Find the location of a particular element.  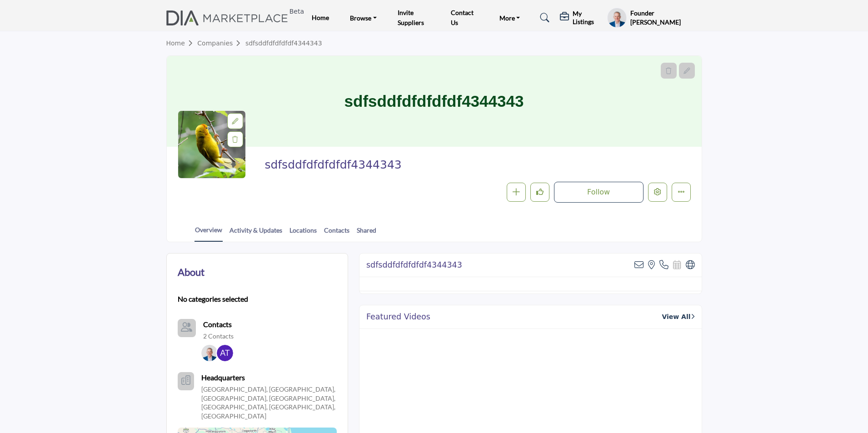

button: Contact-Employee Icon is located at coordinates (187, 328).